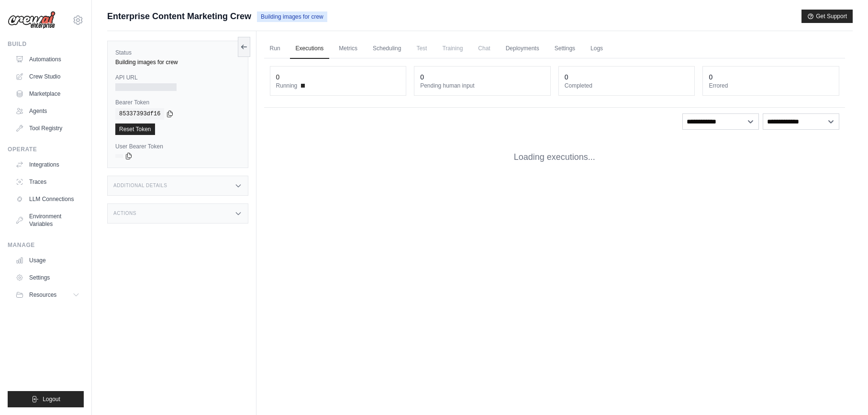  What do you see at coordinates (43, 295) in the screenshot?
I see `span: Resources` at bounding box center [43, 295].